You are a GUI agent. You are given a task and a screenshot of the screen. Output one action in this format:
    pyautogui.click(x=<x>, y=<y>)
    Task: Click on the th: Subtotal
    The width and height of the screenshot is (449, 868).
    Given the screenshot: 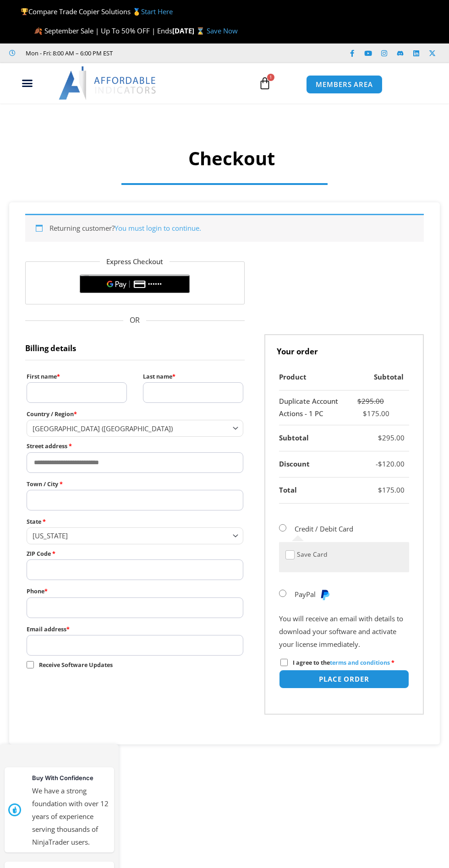 What is the action you would take?
    pyautogui.click(x=377, y=377)
    